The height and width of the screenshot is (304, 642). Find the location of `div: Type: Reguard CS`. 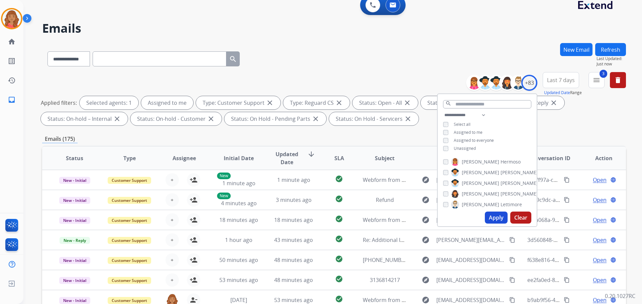

div: Type: Reguard CS is located at coordinates (316, 103).